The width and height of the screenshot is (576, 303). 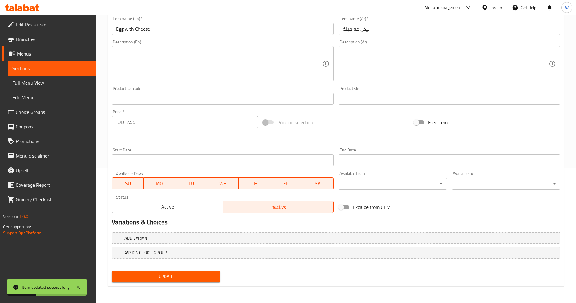 I want to click on span: Coverage Report, so click(x=53, y=185).